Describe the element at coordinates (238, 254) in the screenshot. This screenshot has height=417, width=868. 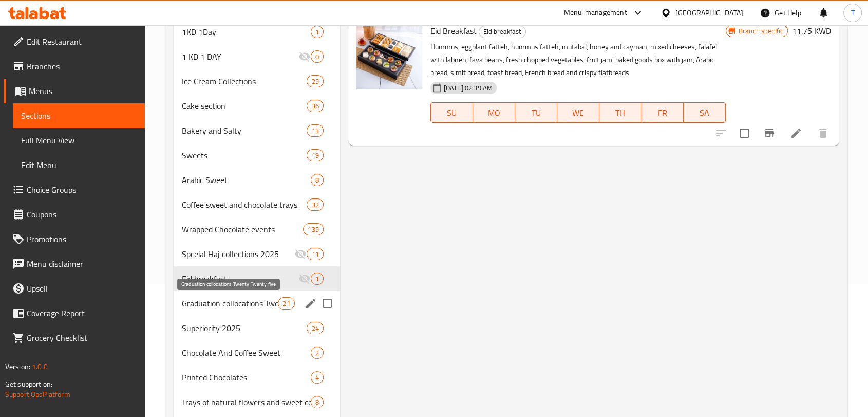
I see `div: Spceial Haj collections 2025` at that location.